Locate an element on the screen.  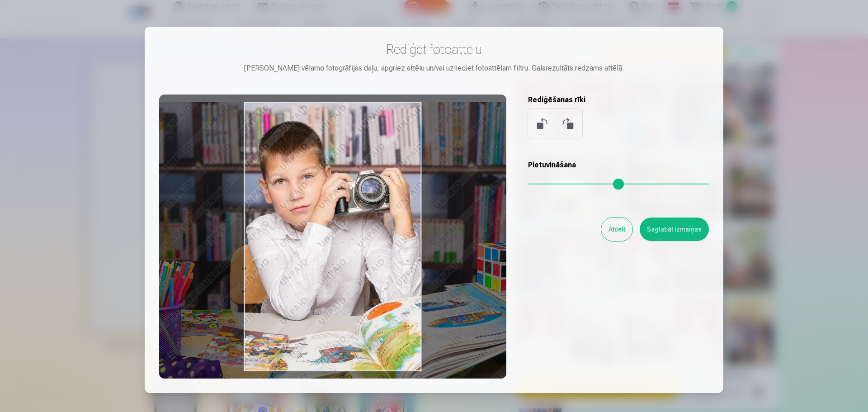
h5: Rediģēšanas rīki is located at coordinates (618, 100).